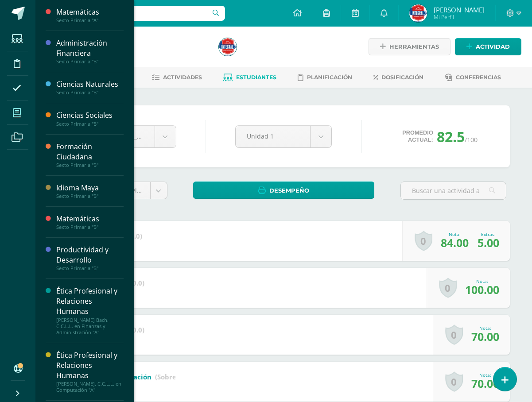 Image resolution: width=532 pixels, height=402 pixels. Describe the element at coordinates (90, 255) in the screenshot. I see `div: Productividad y Desarrollo` at that location.